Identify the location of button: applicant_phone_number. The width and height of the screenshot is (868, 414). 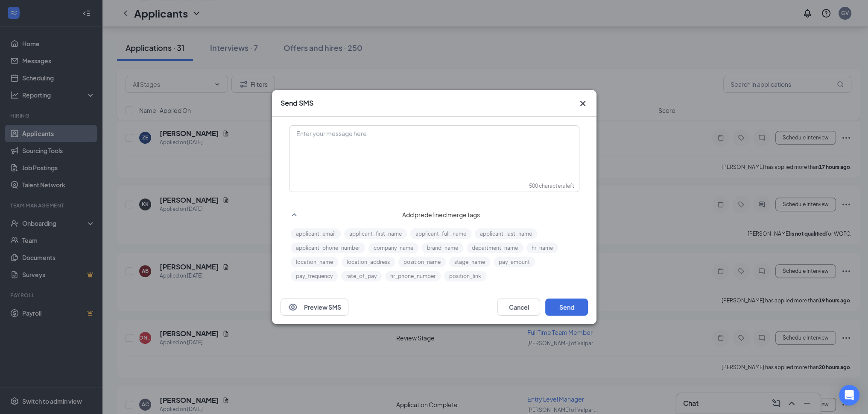
(328, 247).